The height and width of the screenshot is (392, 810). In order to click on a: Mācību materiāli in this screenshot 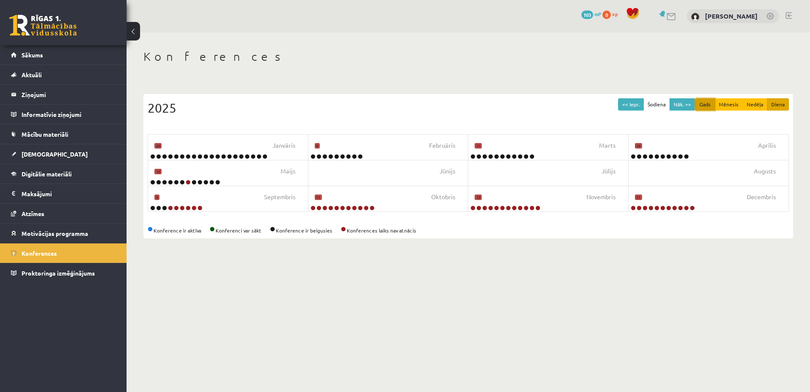, I will do `click(63, 134)`.